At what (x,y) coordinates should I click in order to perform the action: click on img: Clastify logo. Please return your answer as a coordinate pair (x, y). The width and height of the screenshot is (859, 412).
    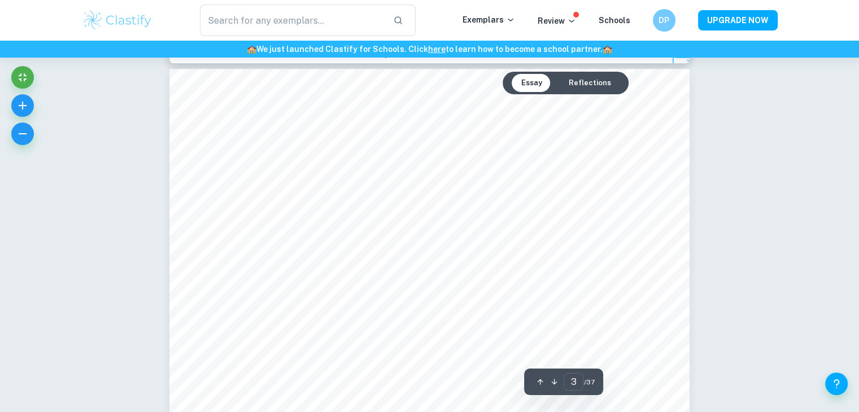
    Looking at the image, I should click on (118, 20).